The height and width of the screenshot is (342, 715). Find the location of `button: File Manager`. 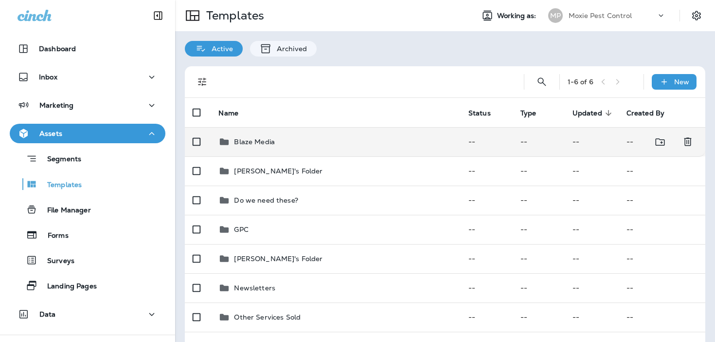

button: File Manager is located at coordinates (88, 209).